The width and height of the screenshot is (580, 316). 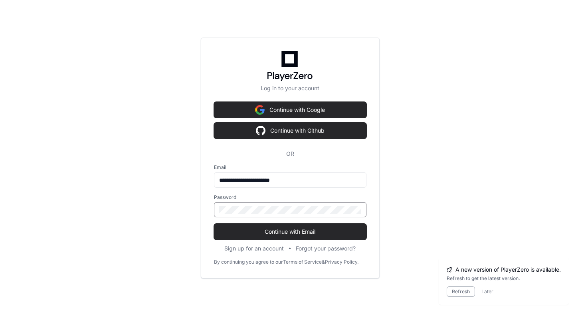 What do you see at coordinates (461, 292) in the screenshot?
I see `button: Refresh` at bounding box center [461, 292].